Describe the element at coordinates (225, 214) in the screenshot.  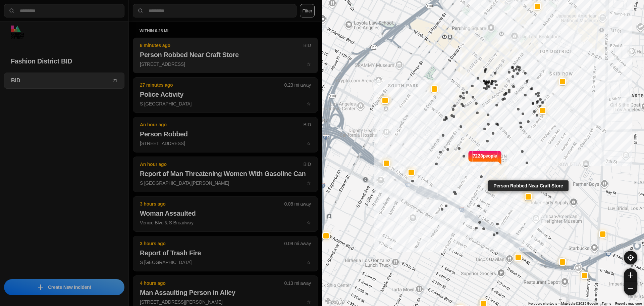
I see `button: 3 hours ago0.08 mi awayWoman AssaultedVenice Blvd & S Broadwaystar` at that location.